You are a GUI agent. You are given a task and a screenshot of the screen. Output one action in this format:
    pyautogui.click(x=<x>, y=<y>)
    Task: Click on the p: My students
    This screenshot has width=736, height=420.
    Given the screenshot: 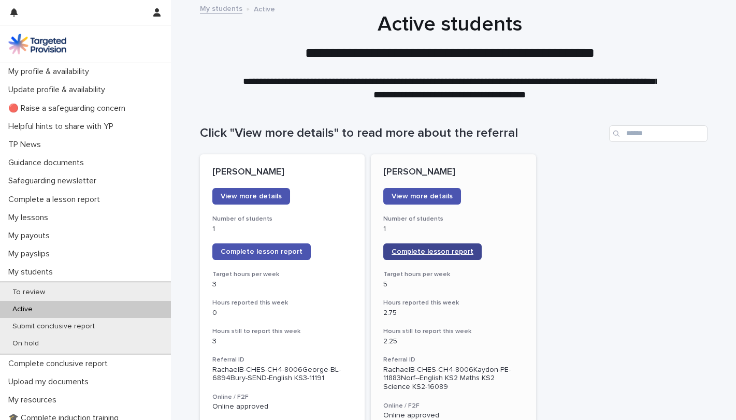 What is the action you would take?
    pyautogui.click(x=33, y=272)
    